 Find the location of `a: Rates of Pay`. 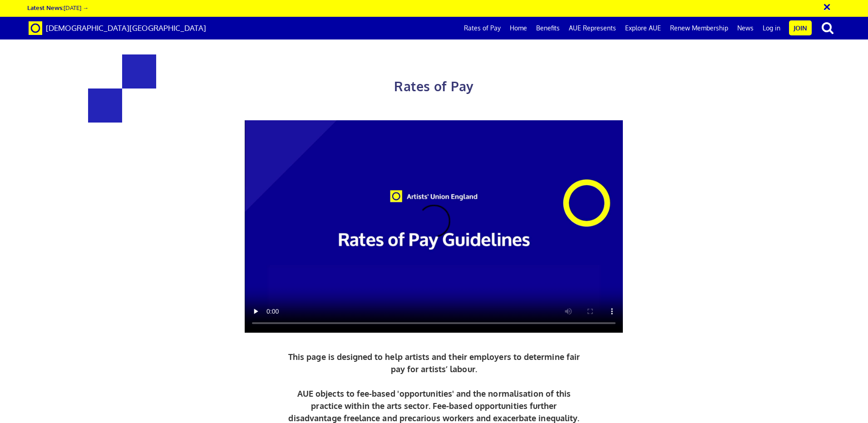

a: Rates of Pay is located at coordinates (483, 28).